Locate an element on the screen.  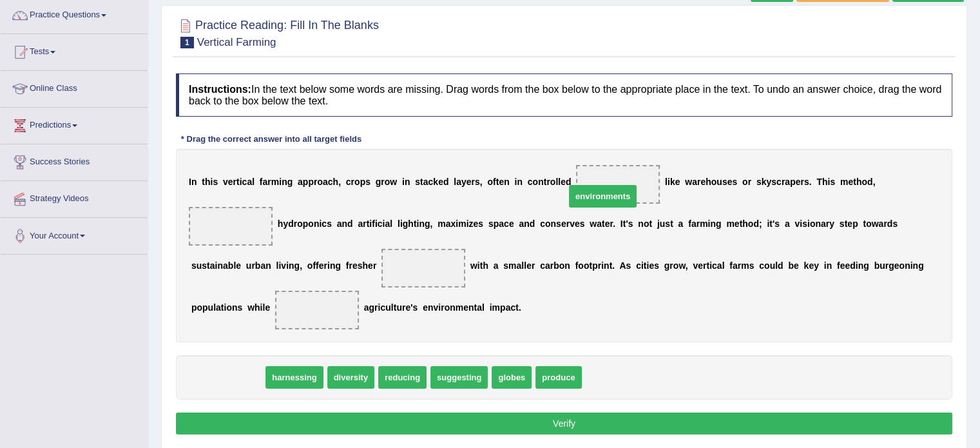
span: Drop target is located at coordinates (423, 268).